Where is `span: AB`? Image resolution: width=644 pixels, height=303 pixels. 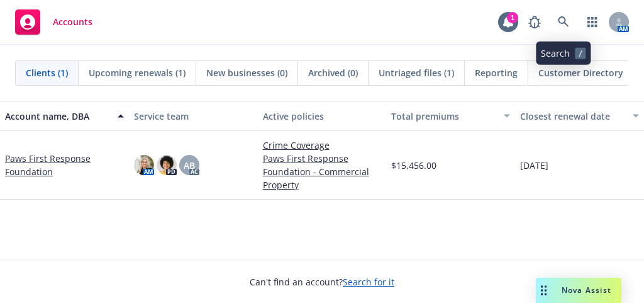 span: AB is located at coordinates (189, 165).